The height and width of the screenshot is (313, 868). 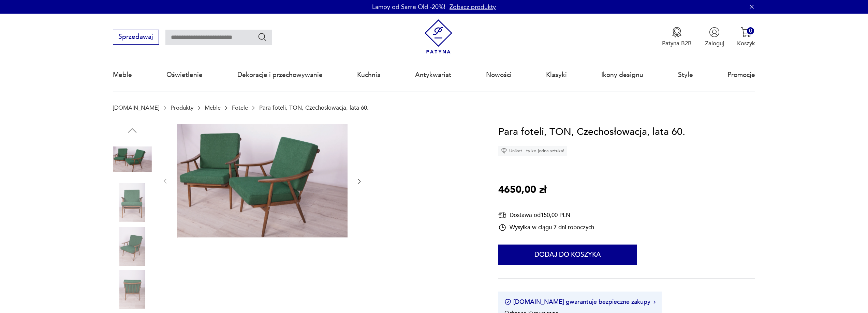 What do you see at coordinates (522, 190) in the screenshot?
I see `p: 4650,00 zł` at bounding box center [522, 190].